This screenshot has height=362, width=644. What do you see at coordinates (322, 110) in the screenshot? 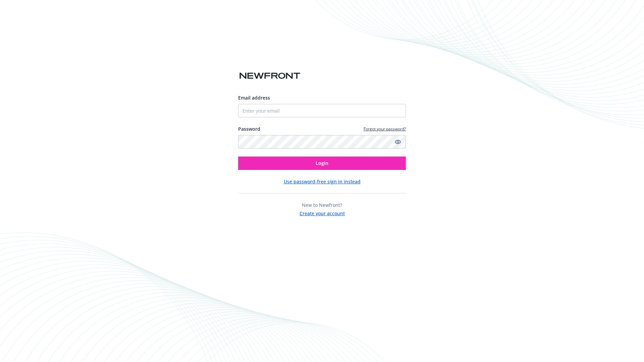
I see `input: Enter your email` at bounding box center [322, 110].